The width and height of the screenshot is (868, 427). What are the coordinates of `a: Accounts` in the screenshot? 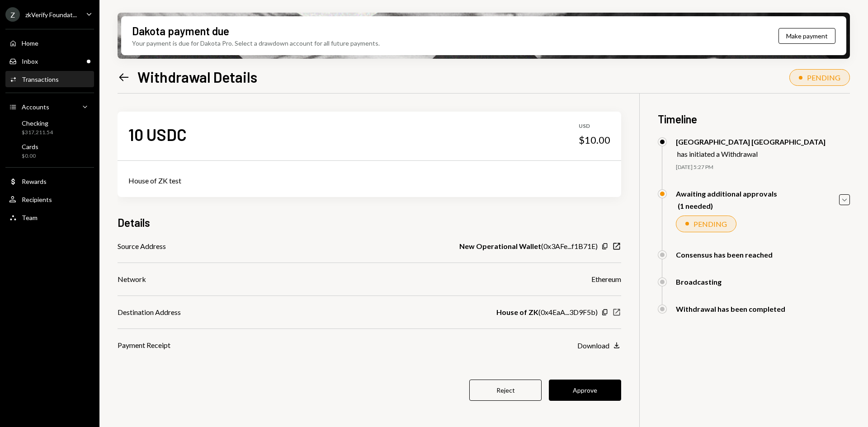 It's located at (49, 107).